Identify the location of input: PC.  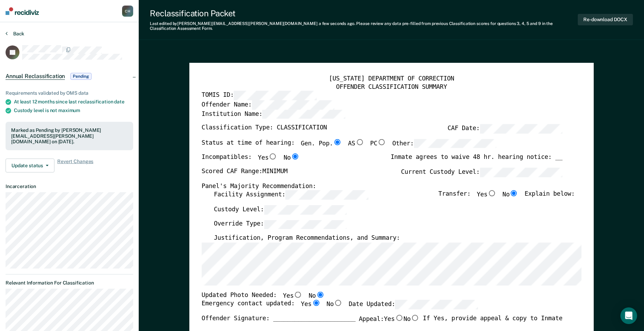
(382, 142).